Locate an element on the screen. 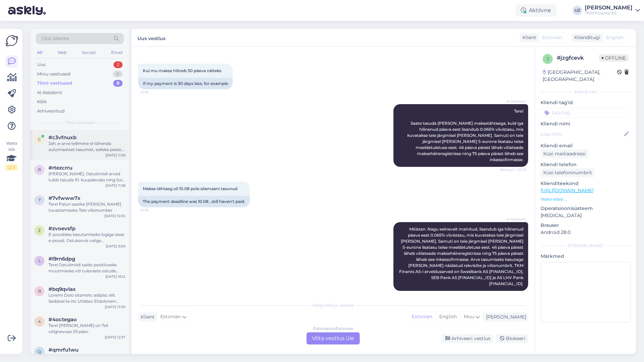 The image size is (644, 362). span: Mõistan. Nagu eelnevalt mainitud, lisandub iga hilinenud päeva eest 0.065% viivistasu, mis kuvata... is located at coordinates (462, 256).